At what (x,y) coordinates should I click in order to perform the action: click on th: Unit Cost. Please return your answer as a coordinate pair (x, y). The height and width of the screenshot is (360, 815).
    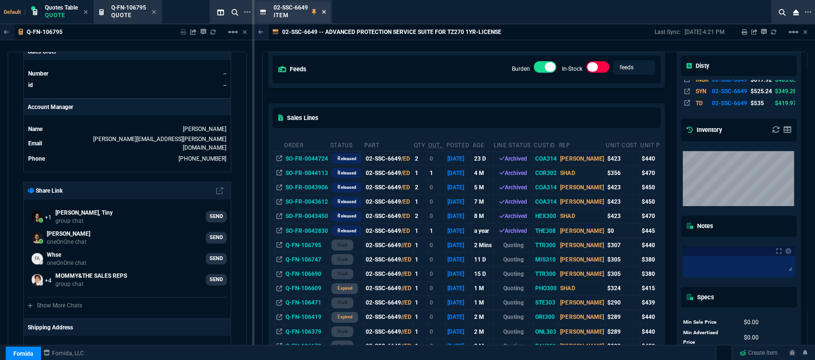
    Looking at the image, I should click on (623, 144).